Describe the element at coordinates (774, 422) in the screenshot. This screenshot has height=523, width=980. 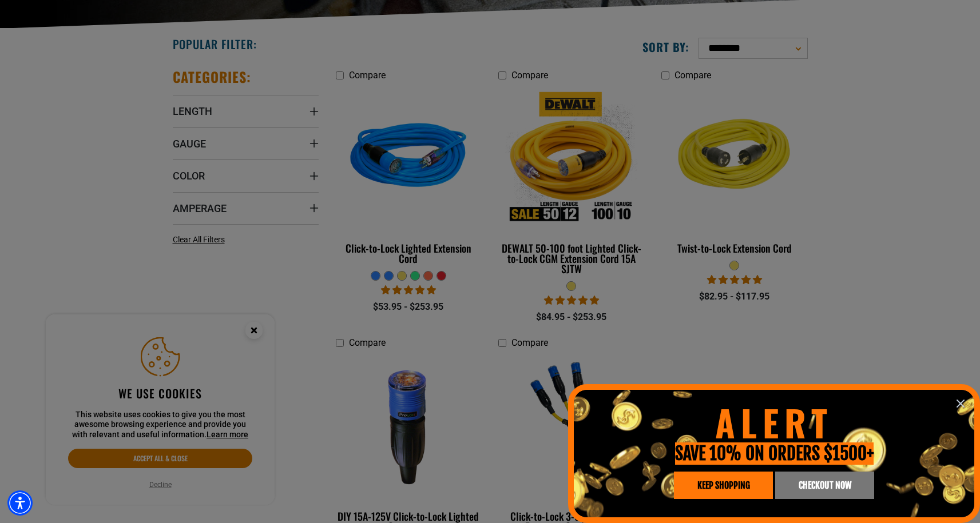
I see `span: ALERT` at that location.